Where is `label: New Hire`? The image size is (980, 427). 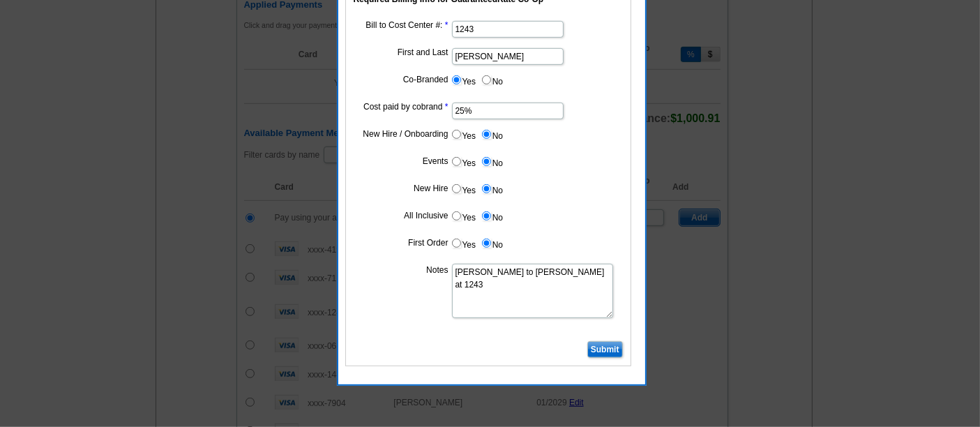
label: New Hire is located at coordinates (402, 188).